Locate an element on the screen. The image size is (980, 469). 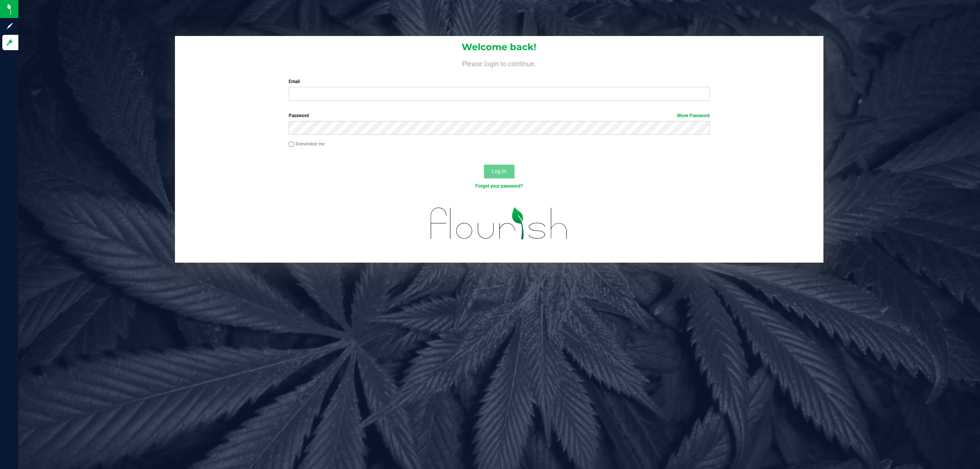
a: Show Password is located at coordinates (694, 116).